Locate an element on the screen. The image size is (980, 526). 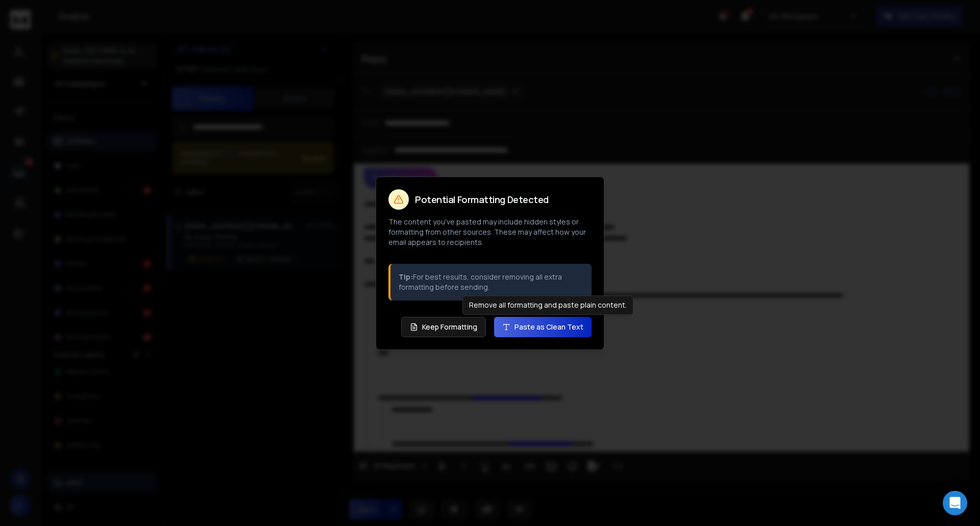
button: Keep Formatting is located at coordinates (444, 327).